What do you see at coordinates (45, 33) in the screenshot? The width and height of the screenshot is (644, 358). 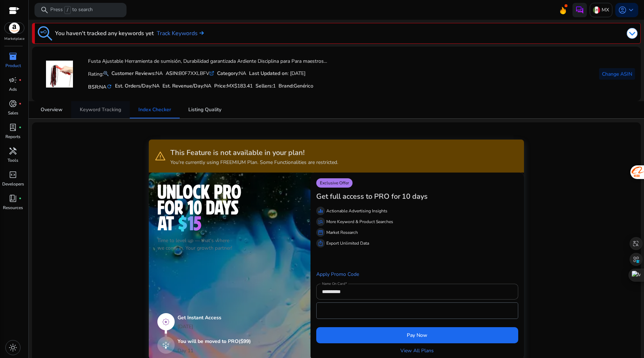 I see `img: keyword-tracking.svg` at bounding box center [45, 33].